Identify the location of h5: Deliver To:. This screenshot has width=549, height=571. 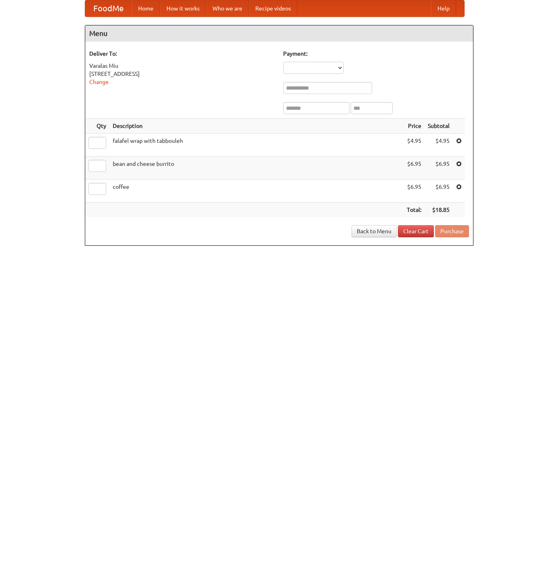
(182, 54).